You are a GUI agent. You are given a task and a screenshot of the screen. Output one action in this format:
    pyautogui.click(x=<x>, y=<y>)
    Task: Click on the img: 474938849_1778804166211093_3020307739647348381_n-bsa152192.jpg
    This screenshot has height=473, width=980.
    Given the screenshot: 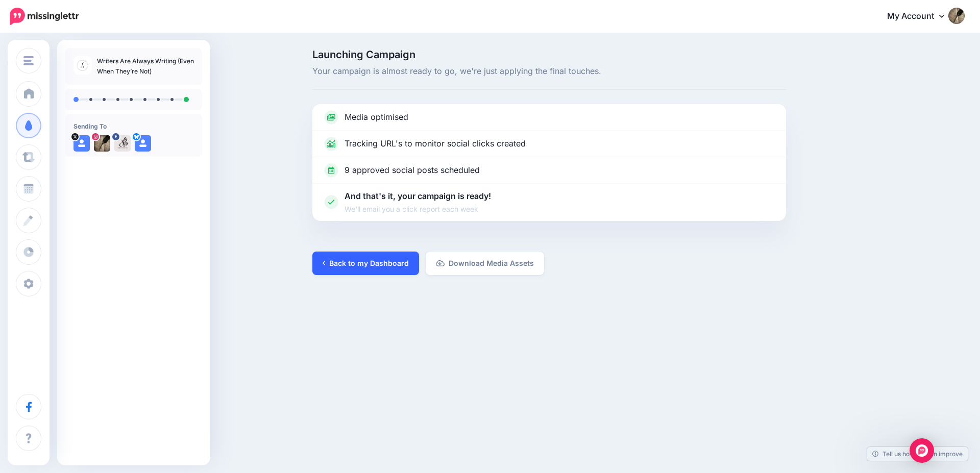 What is the action you would take?
    pyautogui.click(x=122, y=144)
    